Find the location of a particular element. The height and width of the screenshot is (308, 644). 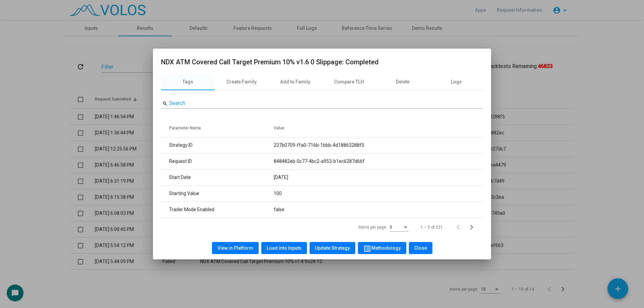

h2: NDX ATM Covered Call Target Premium 10% v1.6 0 Slippage: Completed is located at coordinates (322, 62).